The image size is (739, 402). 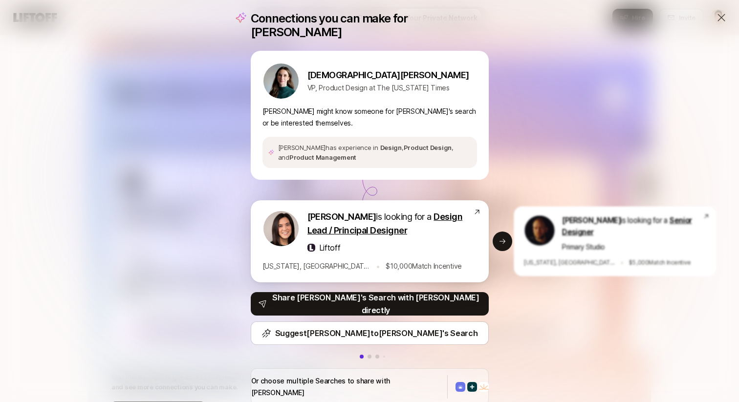 I want to click on span: Senior Designer, so click(x=627, y=226).